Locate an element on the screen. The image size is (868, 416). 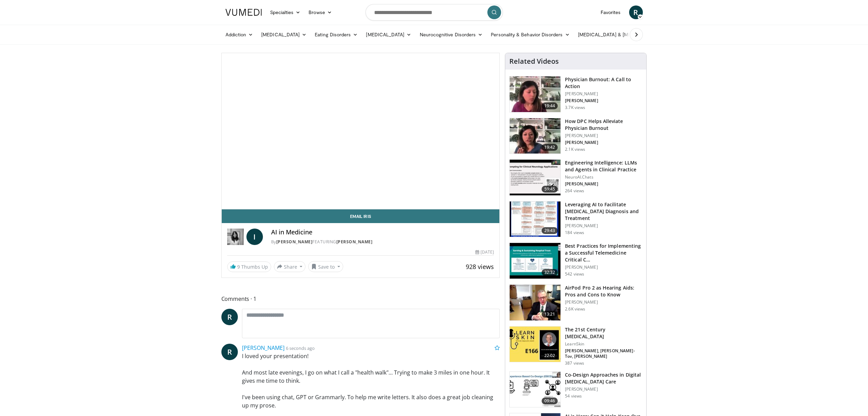
p: 264 views is located at coordinates (575, 191).